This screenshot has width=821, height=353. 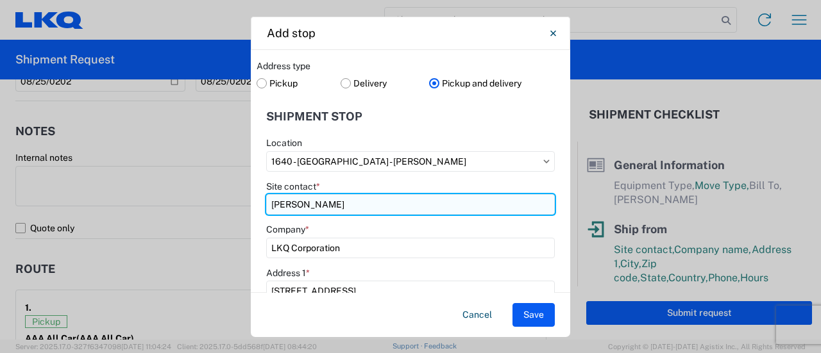 I want to click on label: Delivery, so click(x=385, y=83).